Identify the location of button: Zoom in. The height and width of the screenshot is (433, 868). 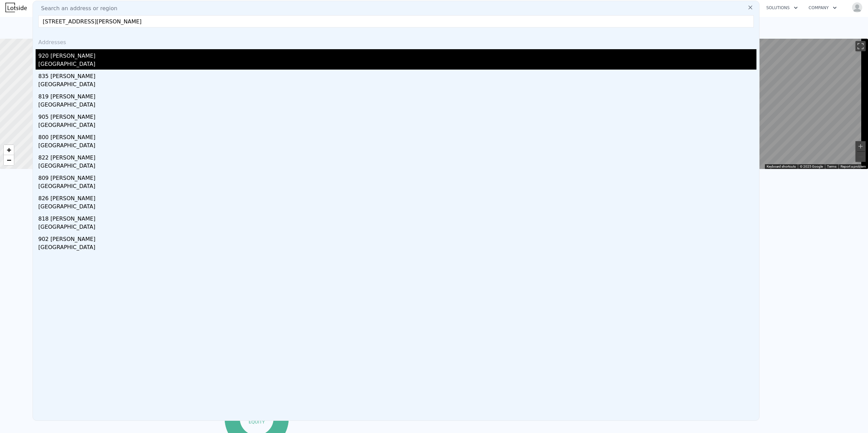
(860, 146).